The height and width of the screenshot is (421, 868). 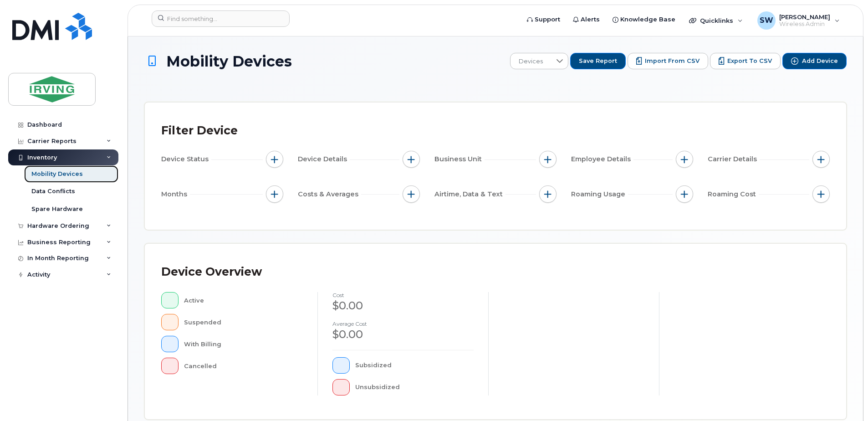 What do you see at coordinates (530, 61) in the screenshot?
I see `span: Devices` at bounding box center [530, 61].